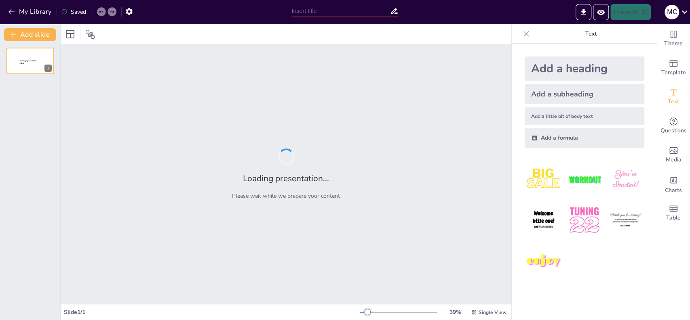  I want to click on button: Present, so click(630, 12).